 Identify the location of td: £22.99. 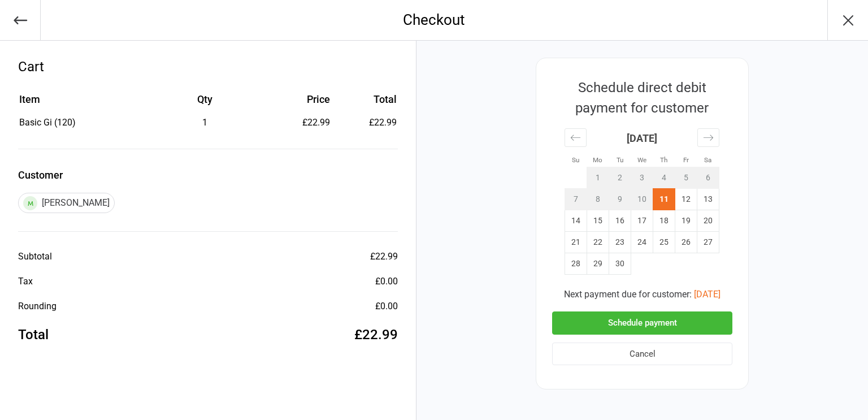
(365, 123).